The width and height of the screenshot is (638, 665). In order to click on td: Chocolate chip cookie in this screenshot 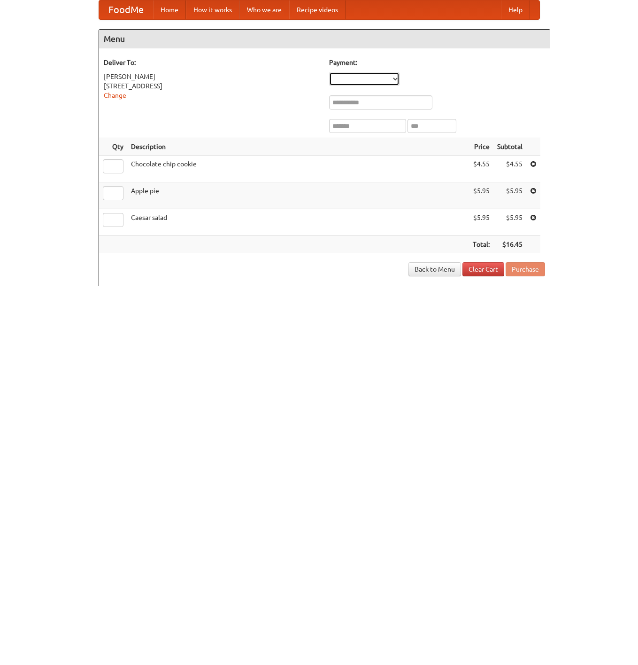, I will do `click(298, 169)`.